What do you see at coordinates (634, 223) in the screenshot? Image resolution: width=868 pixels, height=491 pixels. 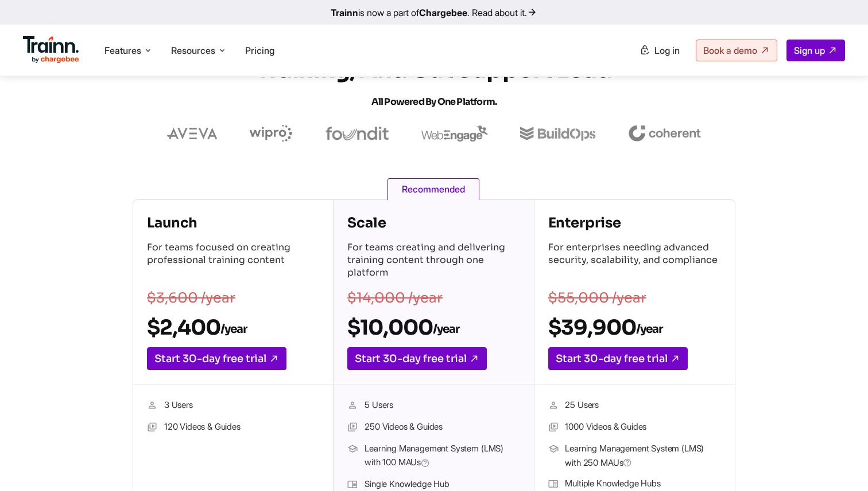 I see `h4: Enterprise` at bounding box center [634, 223].